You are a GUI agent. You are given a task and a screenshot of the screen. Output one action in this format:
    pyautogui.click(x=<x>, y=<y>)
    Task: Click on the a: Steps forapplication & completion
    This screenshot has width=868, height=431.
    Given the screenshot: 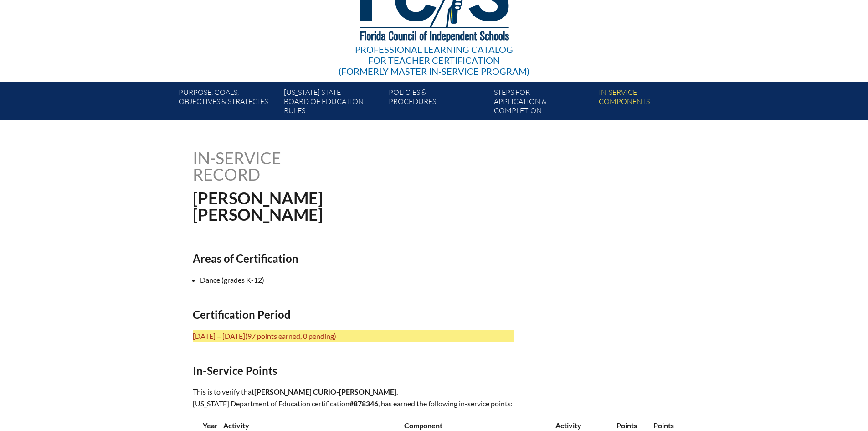 What is the action you would take?
    pyautogui.click(x=543, y=103)
    